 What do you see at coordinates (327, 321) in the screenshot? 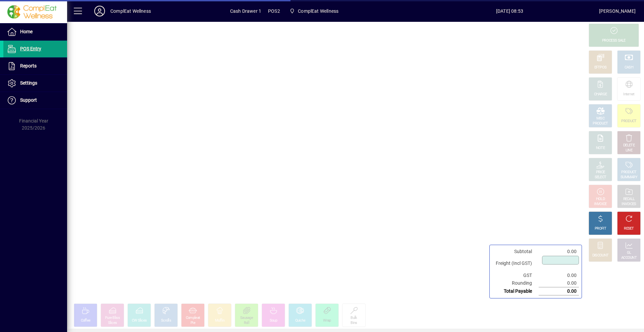
I see `div: Wrap` at bounding box center [327, 321].